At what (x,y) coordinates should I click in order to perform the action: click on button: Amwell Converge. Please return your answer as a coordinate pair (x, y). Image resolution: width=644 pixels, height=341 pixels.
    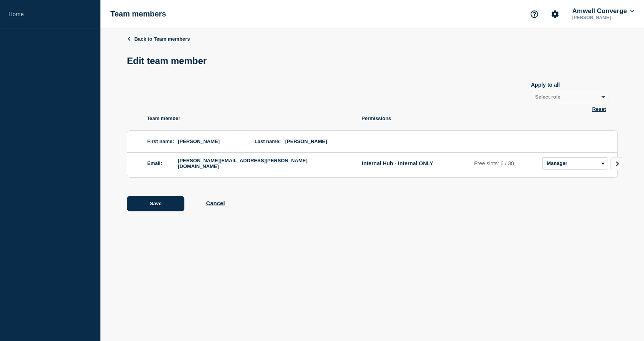
    Looking at the image, I should click on (603, 11).